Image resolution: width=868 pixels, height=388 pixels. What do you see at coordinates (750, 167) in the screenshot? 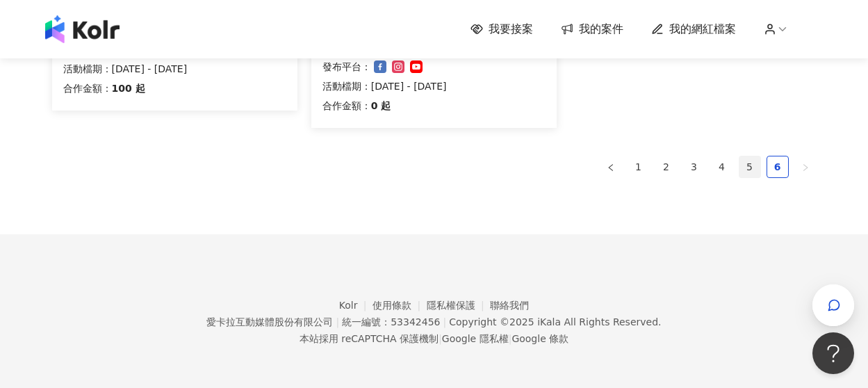
I see `li: 5` at bounding box center [750, 167].